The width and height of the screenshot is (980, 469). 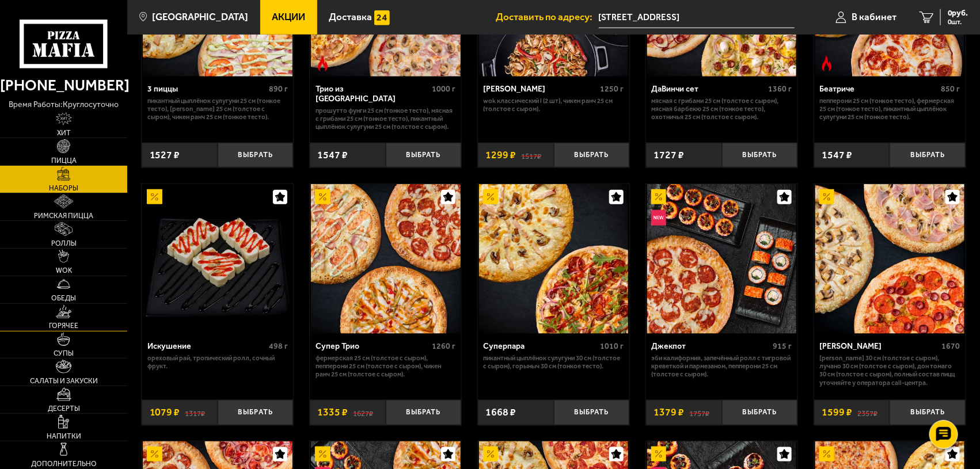 I want to click on span: улица Стойкости, 19, so click(x=697, y=18).